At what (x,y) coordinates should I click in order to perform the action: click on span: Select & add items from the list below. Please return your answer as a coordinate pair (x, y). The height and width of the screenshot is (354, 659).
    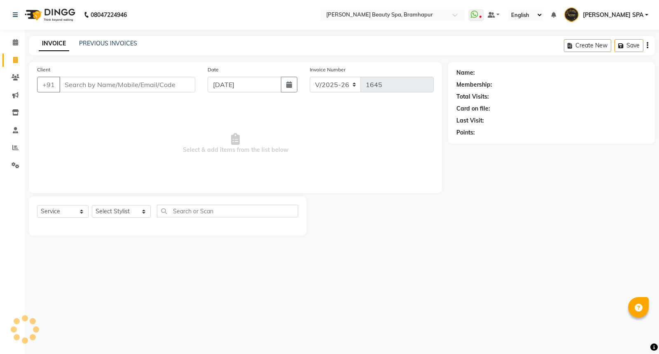
    Looking at the image, I should click on (235, 143).